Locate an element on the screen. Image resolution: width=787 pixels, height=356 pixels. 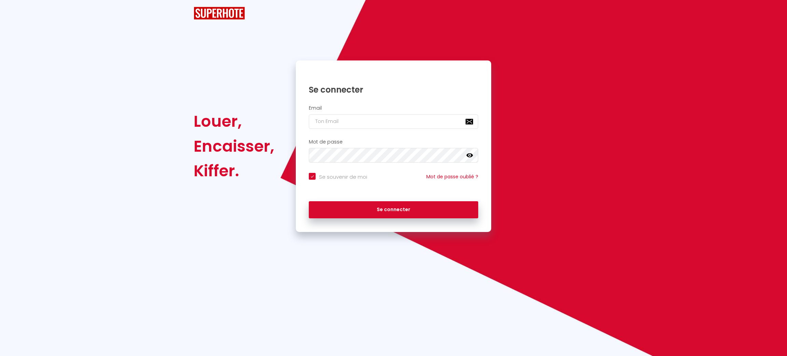
h1: Se connecter is located at coordinates (393, 89).